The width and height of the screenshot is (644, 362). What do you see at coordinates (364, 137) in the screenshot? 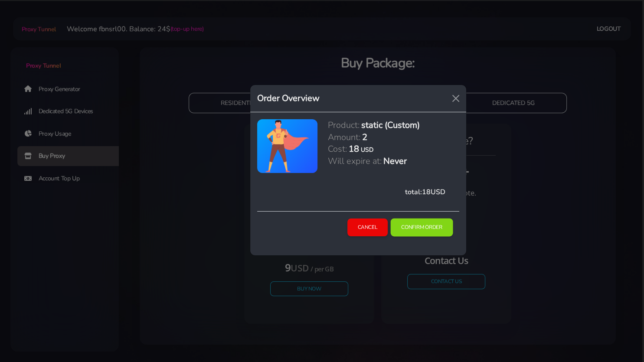
I see `h5: 2` at bounding box center [364, 137].